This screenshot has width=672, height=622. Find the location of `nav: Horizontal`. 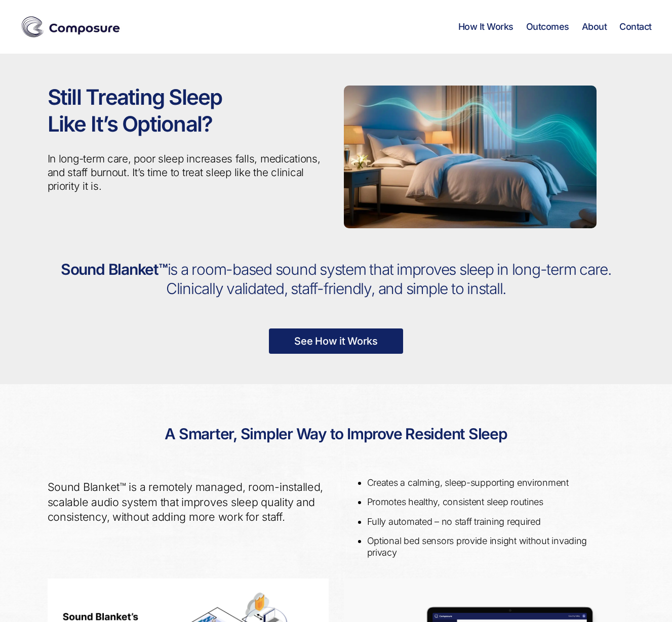

nav: Horizontal is located at coordinates (555, 27).